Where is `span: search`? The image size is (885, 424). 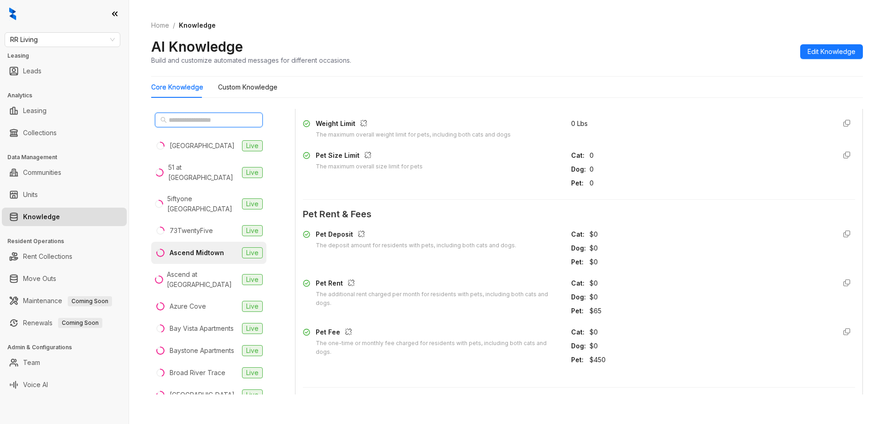
span: search is located at coordinates (164, 120).